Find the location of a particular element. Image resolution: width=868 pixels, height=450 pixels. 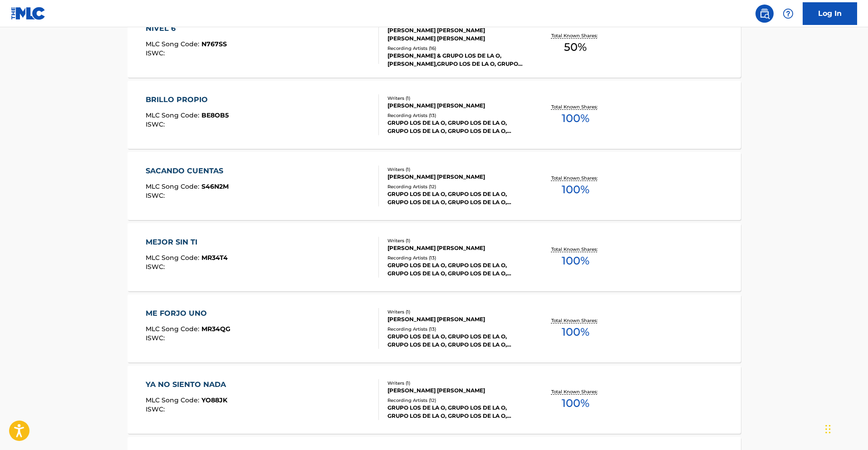

div: Drag is located at coordinates (828, 429).